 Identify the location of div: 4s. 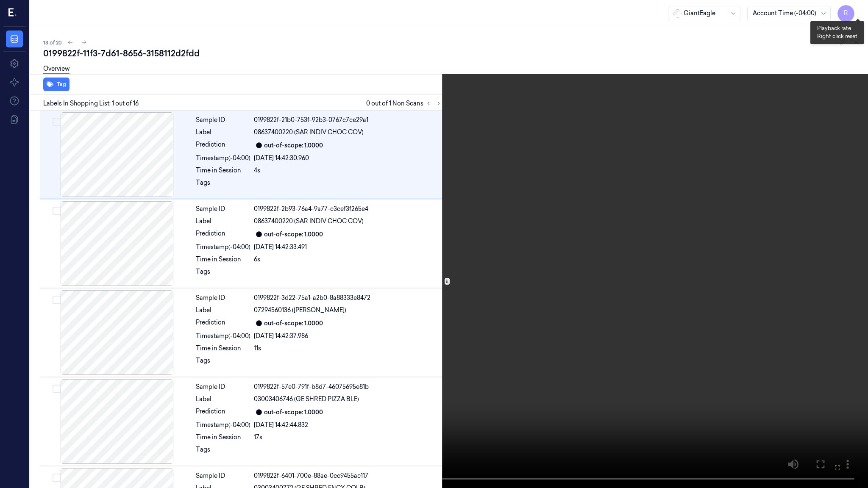
(348, 170).